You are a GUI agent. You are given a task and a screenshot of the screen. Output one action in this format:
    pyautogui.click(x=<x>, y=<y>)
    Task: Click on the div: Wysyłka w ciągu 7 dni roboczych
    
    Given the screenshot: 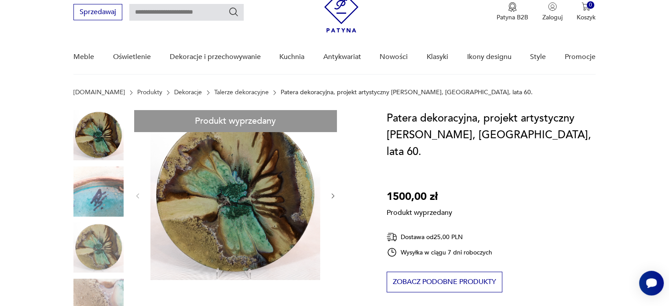 What is the action you would take?
    pyautogui.click(x=439, y=252)
    